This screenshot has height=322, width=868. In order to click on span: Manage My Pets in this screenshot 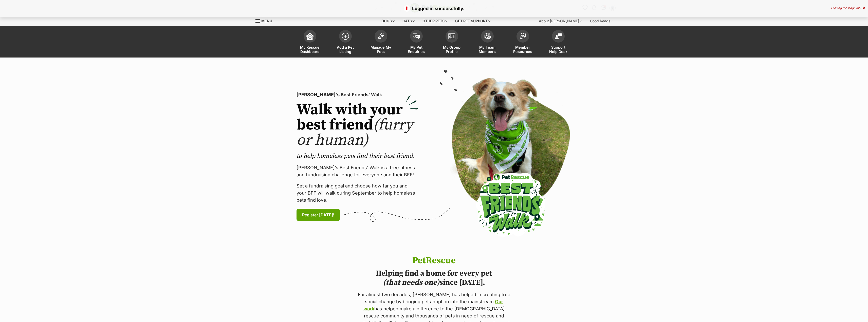, I will do `click(381, 49)`.